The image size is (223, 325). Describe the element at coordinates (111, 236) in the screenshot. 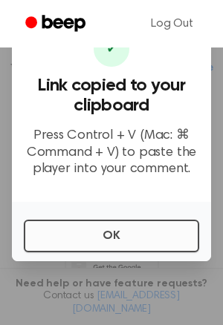

I see `button: OK` at that location.